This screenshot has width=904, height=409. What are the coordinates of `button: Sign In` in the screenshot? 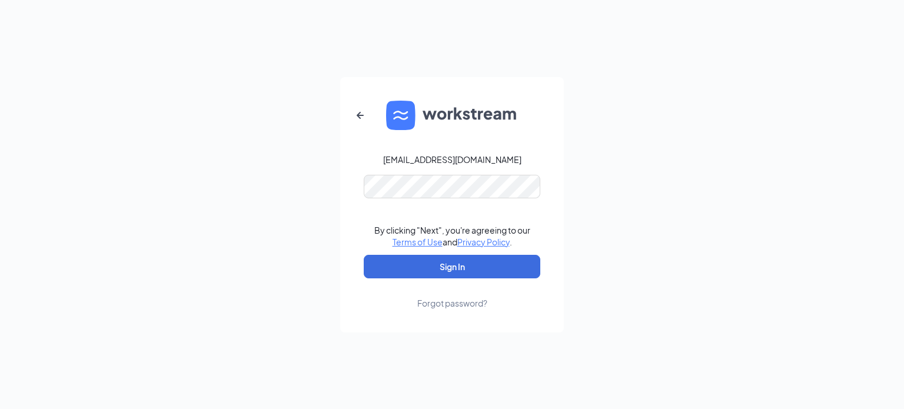 It's located at (452, 267).